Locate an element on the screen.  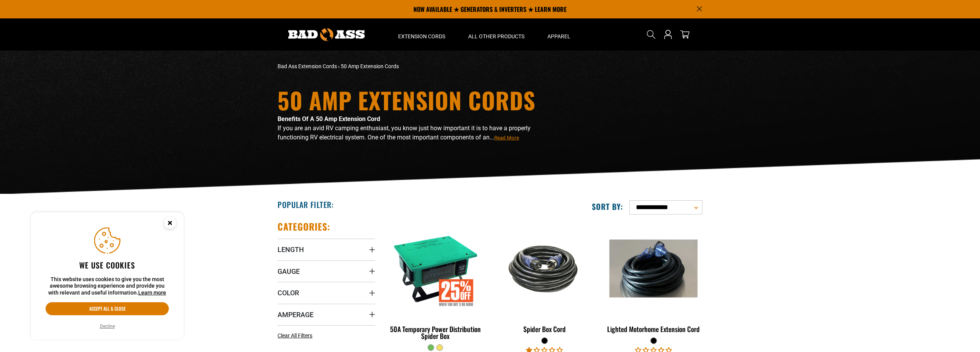
div: Spider Box Cord is located at coordinates (544, 328).